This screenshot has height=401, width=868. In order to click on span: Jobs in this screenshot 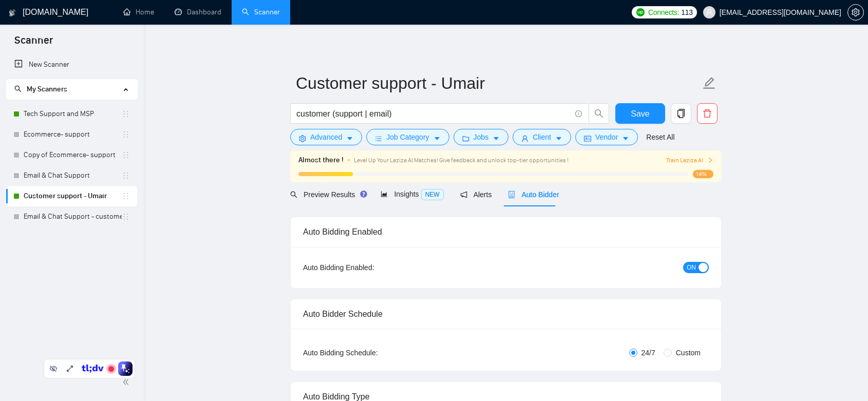, I will do `click(482, 137)`.